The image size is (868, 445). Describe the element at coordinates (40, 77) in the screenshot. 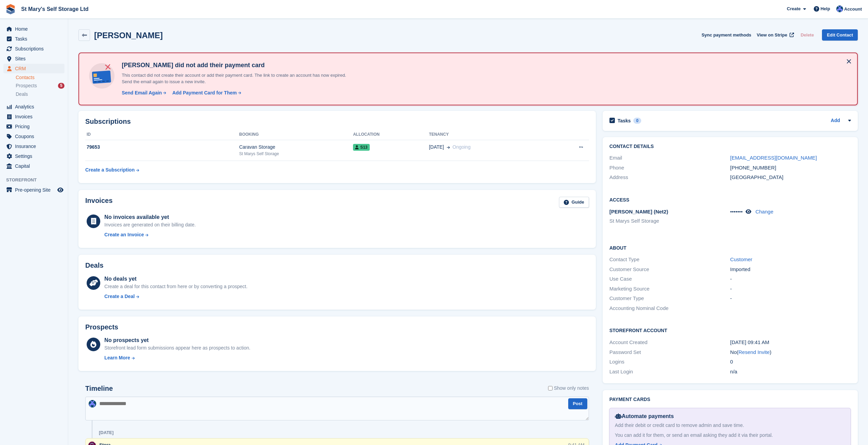

I see `a: Contacts` at that location.